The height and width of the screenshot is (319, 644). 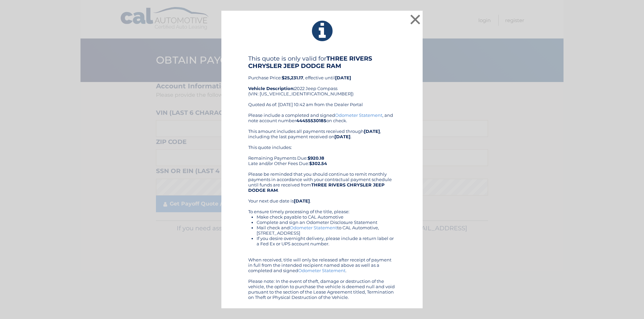 I want to click on li: Complete and sign an Odometer Disclosure Statement, so click(x=326, y=222).